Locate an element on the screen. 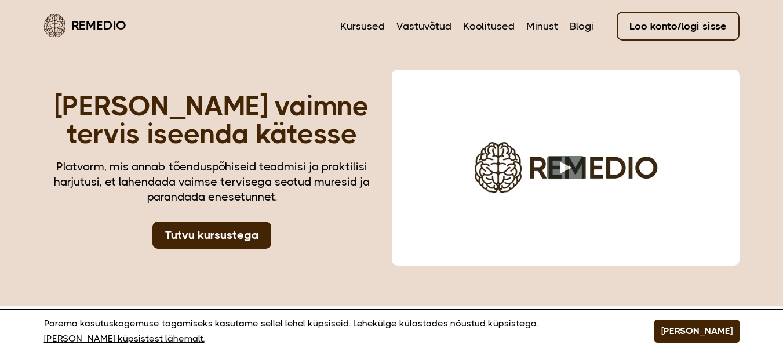  button: Play video is located at coordinates (565, 167).